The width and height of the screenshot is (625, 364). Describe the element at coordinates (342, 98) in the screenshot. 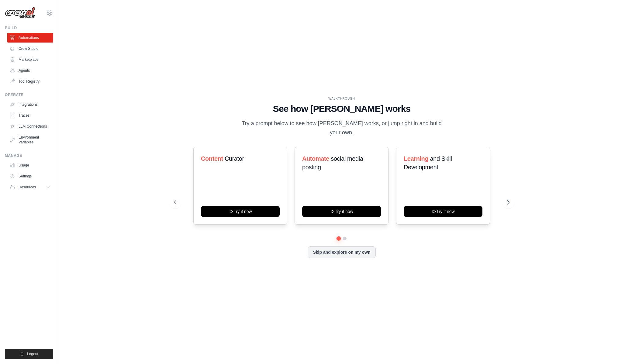

I see `div: WALKTHROUGH` at that location.